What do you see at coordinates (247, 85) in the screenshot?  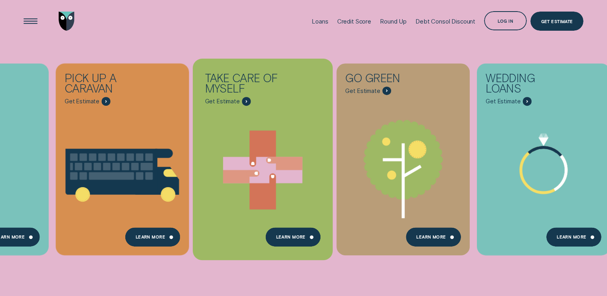 I see `div: Take care of myself` at bounding box center [247, 85].